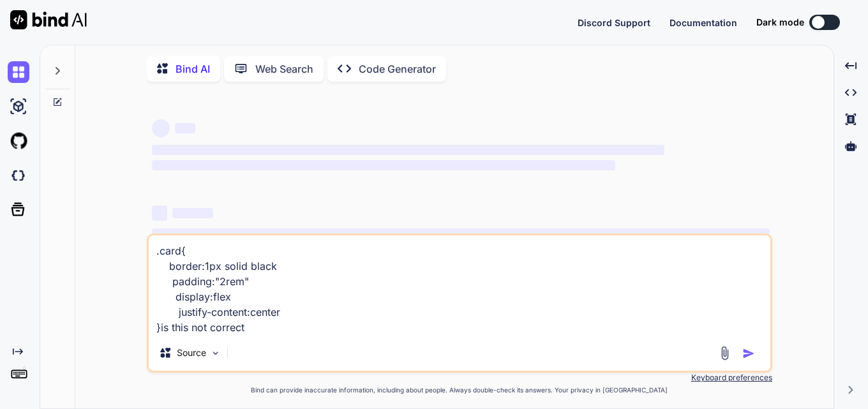 The width and height of the screenshot is (868, 409). I want to click on img: Bind AI, so click(49, 20).